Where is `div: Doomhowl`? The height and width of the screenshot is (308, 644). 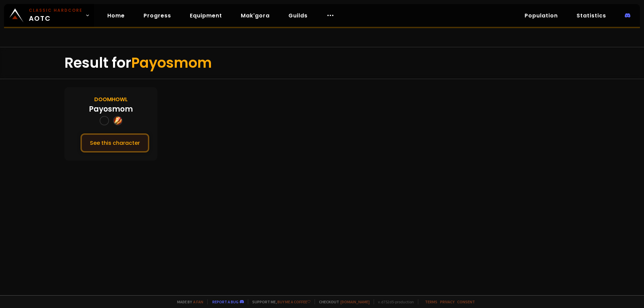
div: Doomhowl is located at coordinates (111, 99).